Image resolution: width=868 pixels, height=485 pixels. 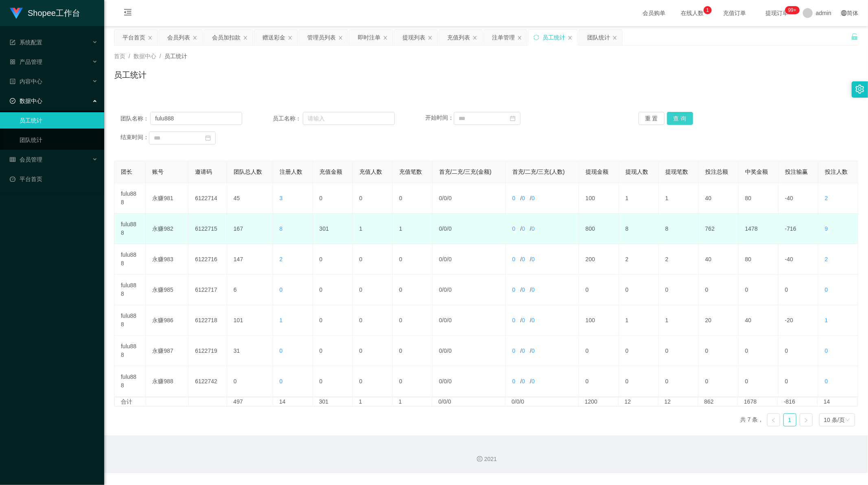 What do you see at coordinates (250, 402) in the screenshot?
I see `td: 497` at bounding box center [250, 402].